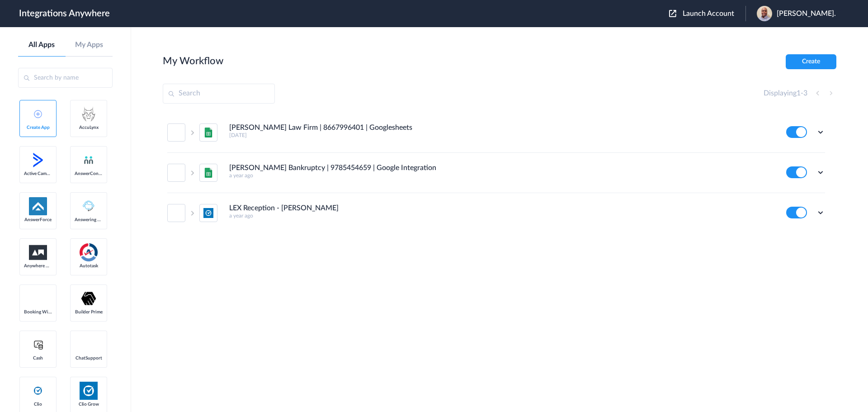 This screenshot has height=412, width=868. What do you see at coordinates (811, 62) in the screenshot?
I see `button: Create` at bounding box center [811, 62].